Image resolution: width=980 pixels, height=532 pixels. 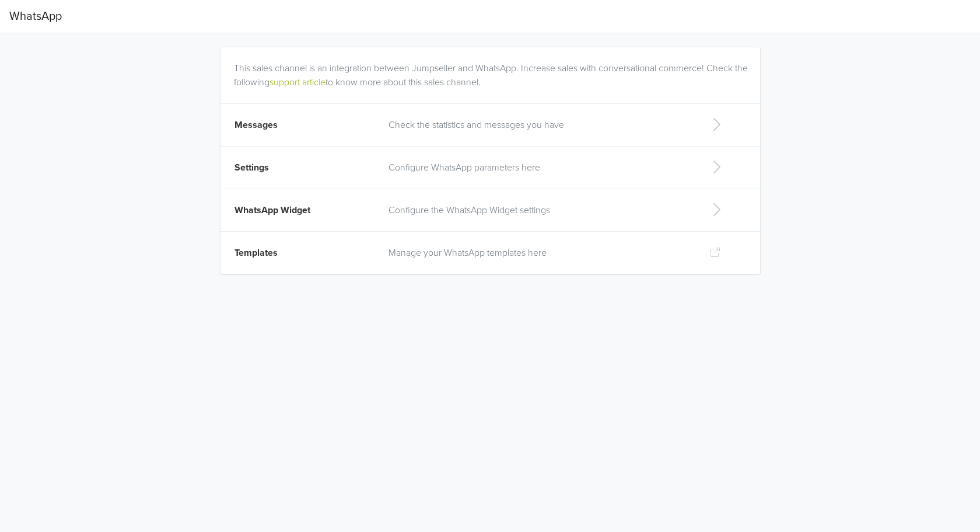 I want to click on span: Messages, so click(x=256, y=125).